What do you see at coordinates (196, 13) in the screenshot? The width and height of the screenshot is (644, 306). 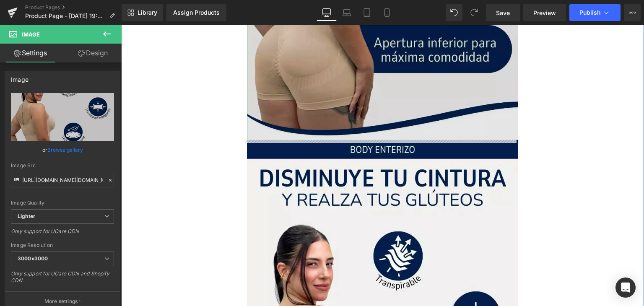 I see `div: Assign Products` at bounding box center [196, 13].